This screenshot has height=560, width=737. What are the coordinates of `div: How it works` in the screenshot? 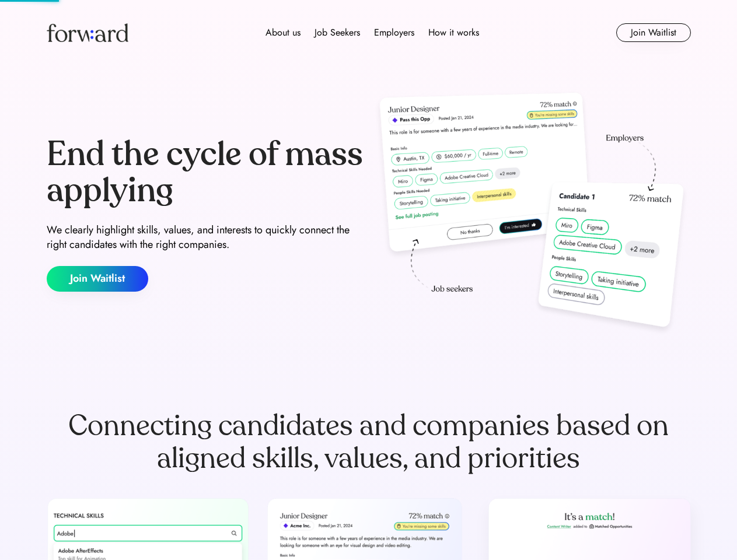 It's located at (454, 33).